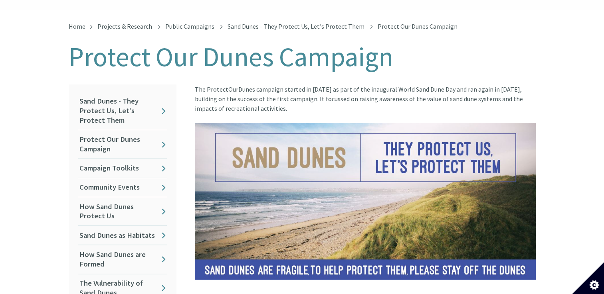 Image resolution: width=604 pixels, height=294 pixels. Describe the element at coordinates (588, 278) in the screenshot. I see `button: Set cookie preferences` at that location.